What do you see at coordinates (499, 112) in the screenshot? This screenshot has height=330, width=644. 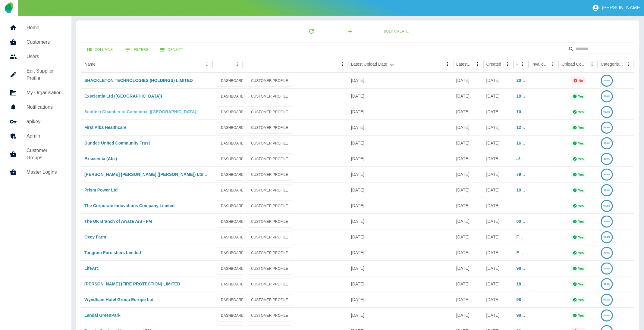 I see `div: 10 Apr 2024` at bounding box center [499, 112].